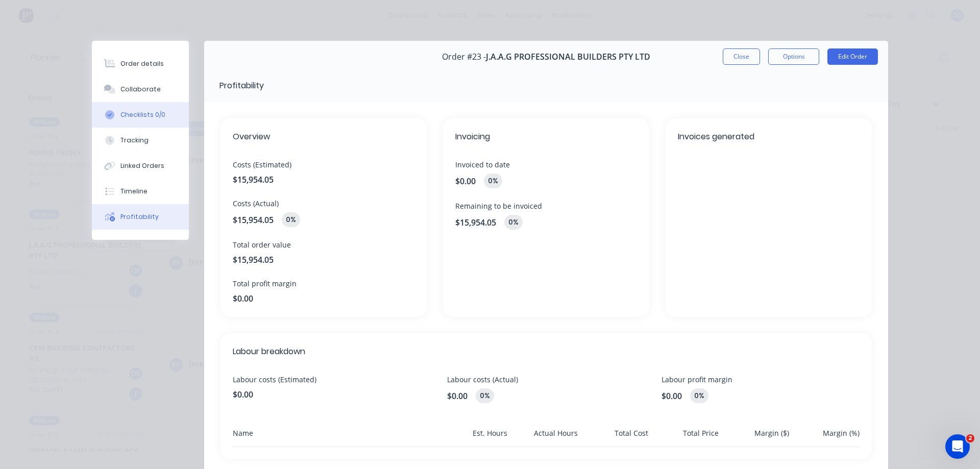 This screenshot has height=469, width=980. What do you see at coordinates (323, 164) in the screenshot?
I see `span: Costs (Estimated)` at bounding box center [323, 164].